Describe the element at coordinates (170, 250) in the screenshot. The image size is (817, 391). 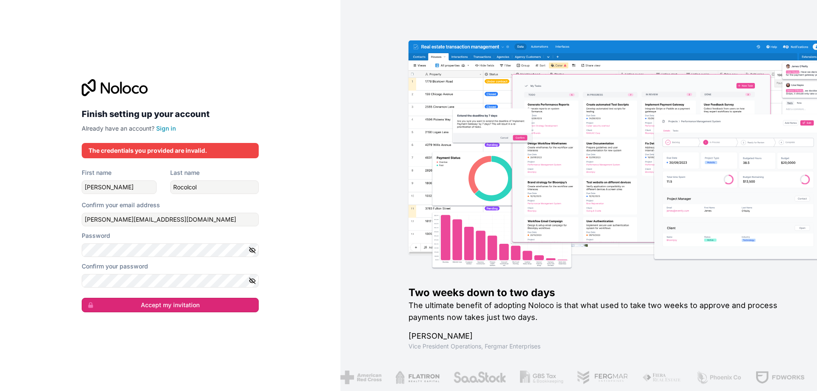
I see `input: Password` at that location.